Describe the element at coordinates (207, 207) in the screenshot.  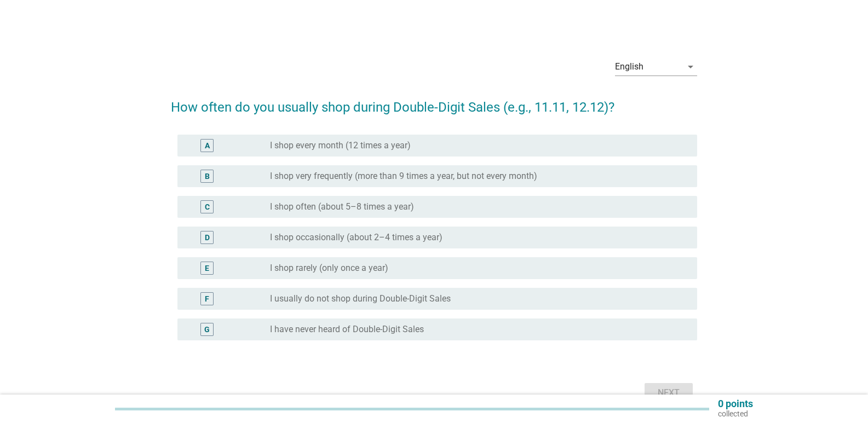
I see `div: C` at that location.